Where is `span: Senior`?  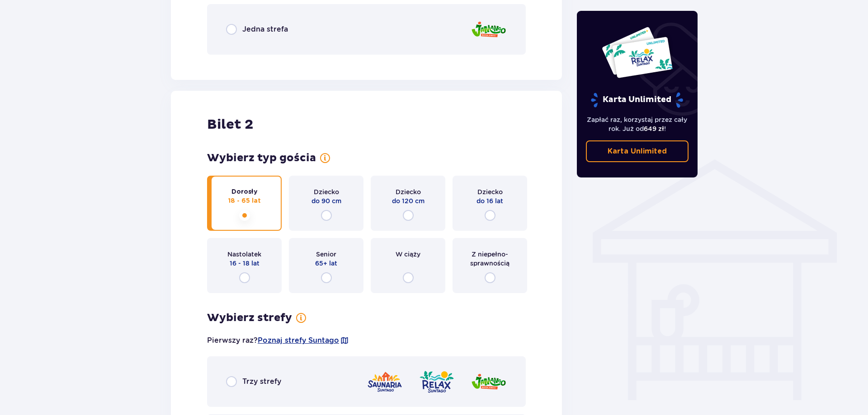 span: Senior is located at coordinates (326, 254).